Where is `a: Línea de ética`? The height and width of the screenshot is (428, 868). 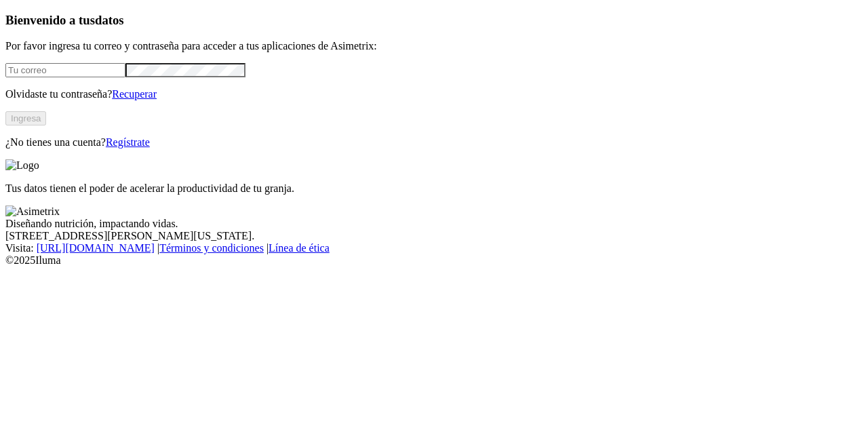 a: Línea de ética is located at coordinates (299, 248).